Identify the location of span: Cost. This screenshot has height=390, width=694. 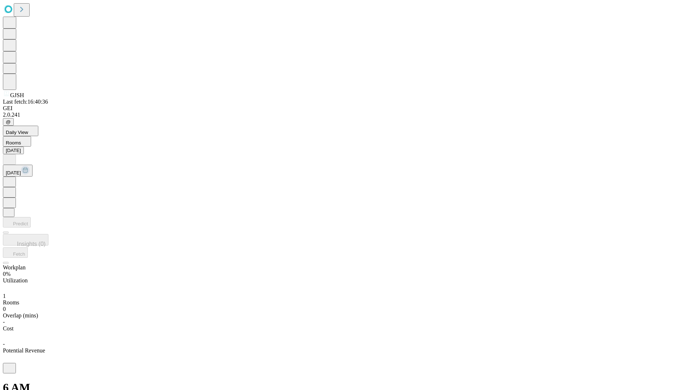
(8, 328).